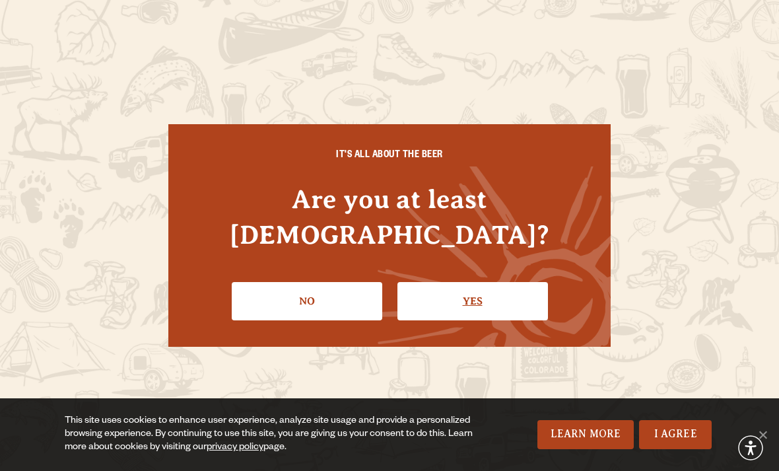 The height and width of the screenshot is (471, 779). Describe the element at coordinates (390, 157) in the screenshot. I see `h6: IT'S ALL ABOUT THE BEER` at that location.